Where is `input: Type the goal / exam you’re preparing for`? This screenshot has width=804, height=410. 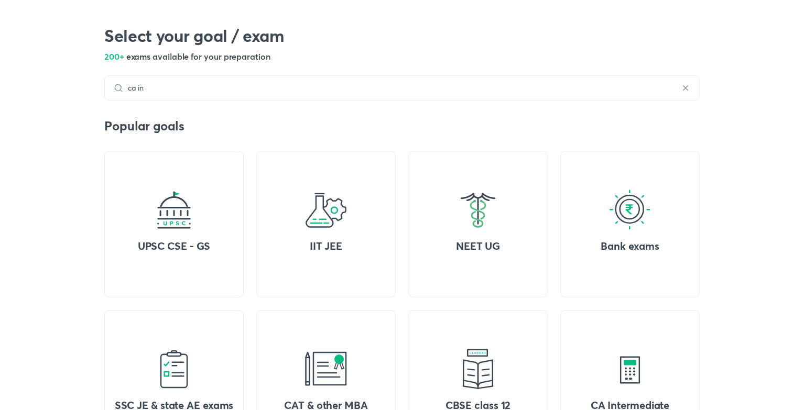
input: Type the goal / exam you’re preparing for is located at coordinates (402, 88).